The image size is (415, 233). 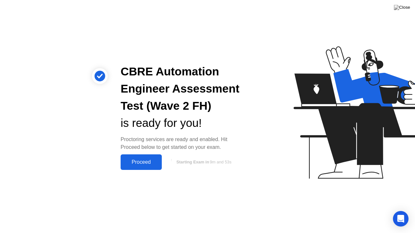 What do you see at coordinates (181, 89) in the screenshot?
I see `div: CBRE Automation Engineer Assessment Test (Wave 2 FH)` at bounding box center [181, 89].